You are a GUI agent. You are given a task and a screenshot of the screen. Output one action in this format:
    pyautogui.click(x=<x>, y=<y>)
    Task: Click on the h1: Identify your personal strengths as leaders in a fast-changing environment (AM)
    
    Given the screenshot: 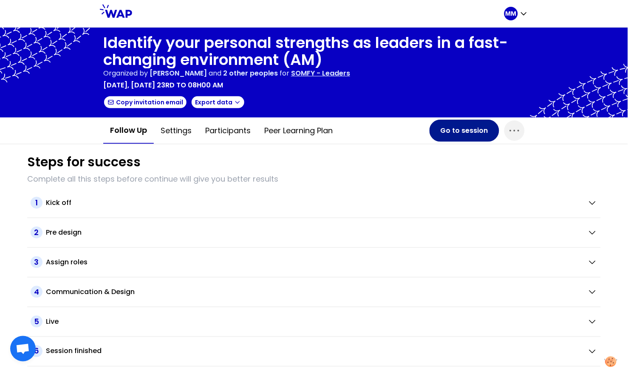 What is the action you would take?
    pyautogui.click(x=314, y=51)
    